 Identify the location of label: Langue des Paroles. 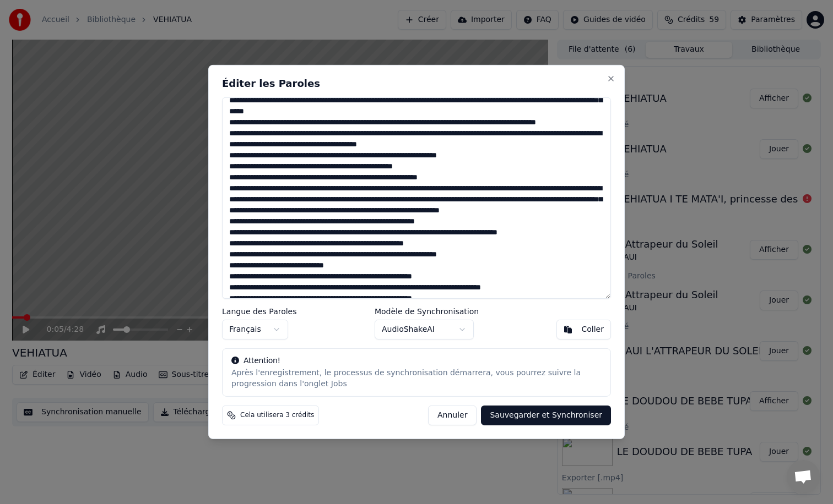
(259, 312).